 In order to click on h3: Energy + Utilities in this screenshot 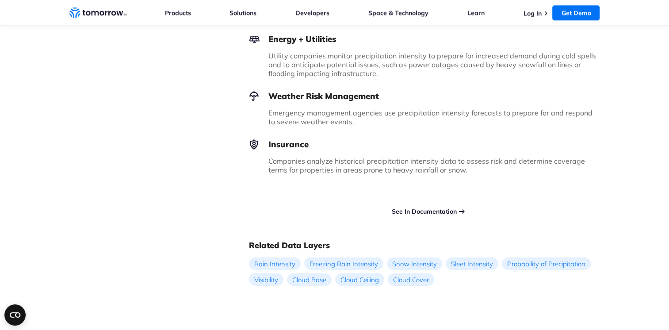, I will do `click(425, 39)`.